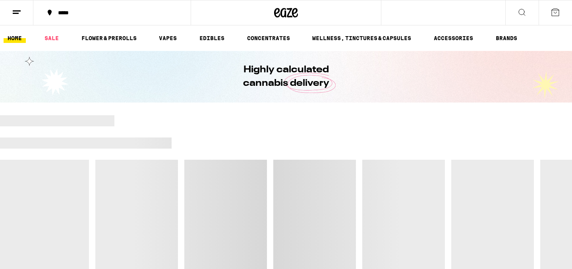 The width and height of the screenshot is (572, 269). I want to click on h1: Highly calculated cannabis delivery, so click(286, 77).